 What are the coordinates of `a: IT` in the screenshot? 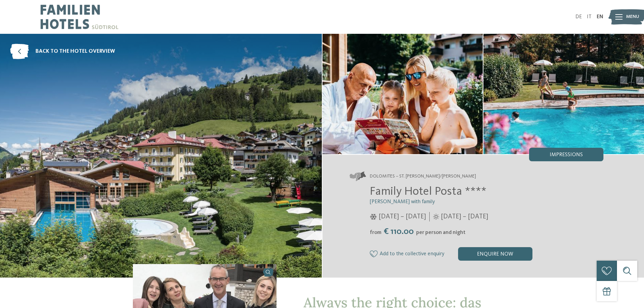 It's located at (589, 17).